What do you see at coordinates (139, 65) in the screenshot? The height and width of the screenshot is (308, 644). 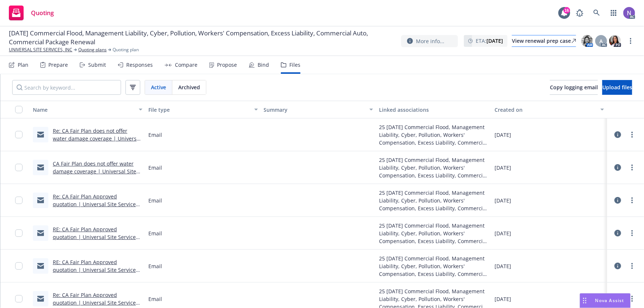 I see `div: Responses` at bounding box center [139, 65].